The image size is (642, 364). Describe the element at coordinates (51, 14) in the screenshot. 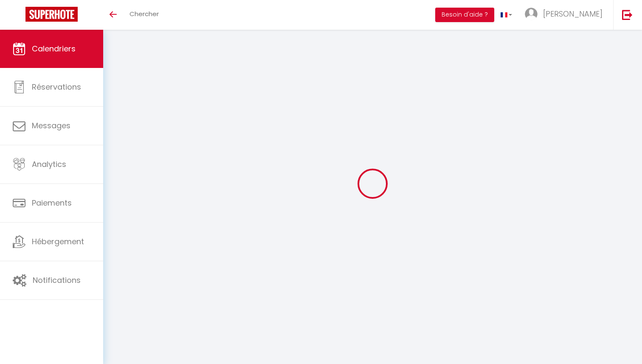

I see `img: Super Booking` at that location.